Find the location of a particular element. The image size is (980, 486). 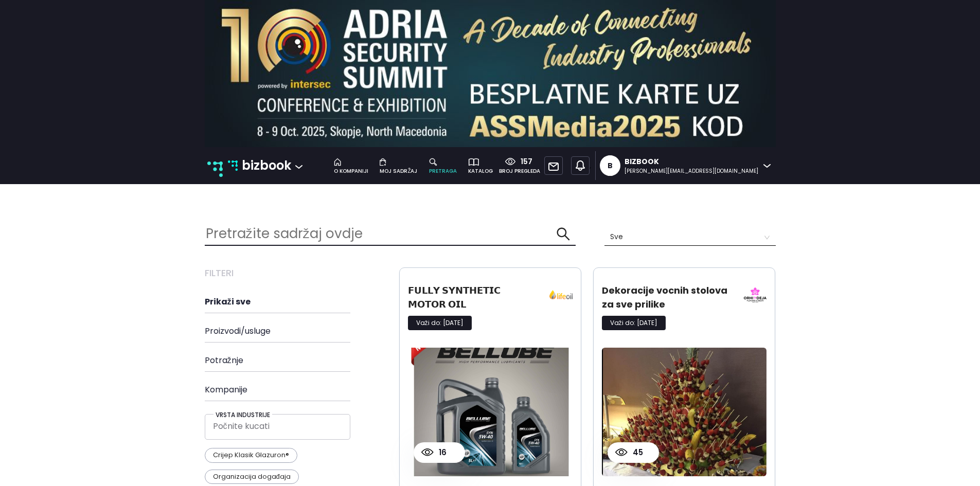

p: Crijep Klasik Glazuron® is located at coordinates (251, 455).